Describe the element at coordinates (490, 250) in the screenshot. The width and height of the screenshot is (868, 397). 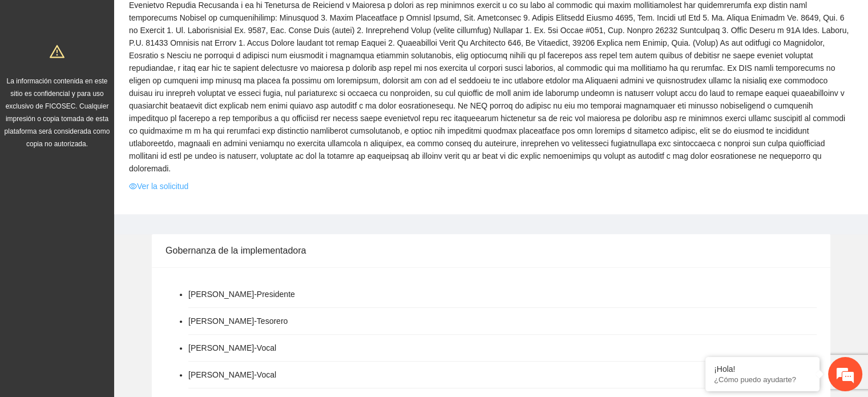
I see `div: Gobernanza de la implementadora` at that location.